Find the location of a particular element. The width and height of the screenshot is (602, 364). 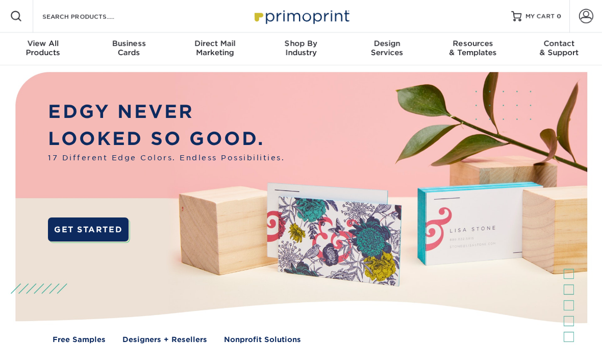

a: Contact& Support is located at coordinates (559, 49).